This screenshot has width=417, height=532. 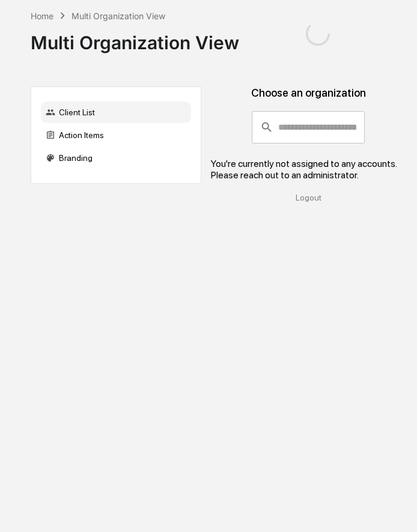 What do you see at coordinates (116, 135) in the screenshot?
I see `div: Action Items` at bounding box center [116, 135].